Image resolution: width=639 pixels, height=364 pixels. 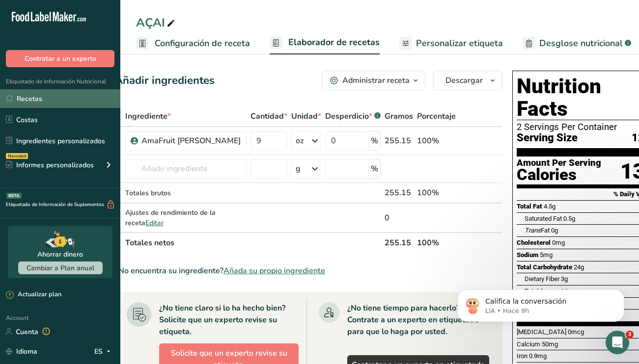 I want to click on span: 4.5g, so click(x=549, y=206).